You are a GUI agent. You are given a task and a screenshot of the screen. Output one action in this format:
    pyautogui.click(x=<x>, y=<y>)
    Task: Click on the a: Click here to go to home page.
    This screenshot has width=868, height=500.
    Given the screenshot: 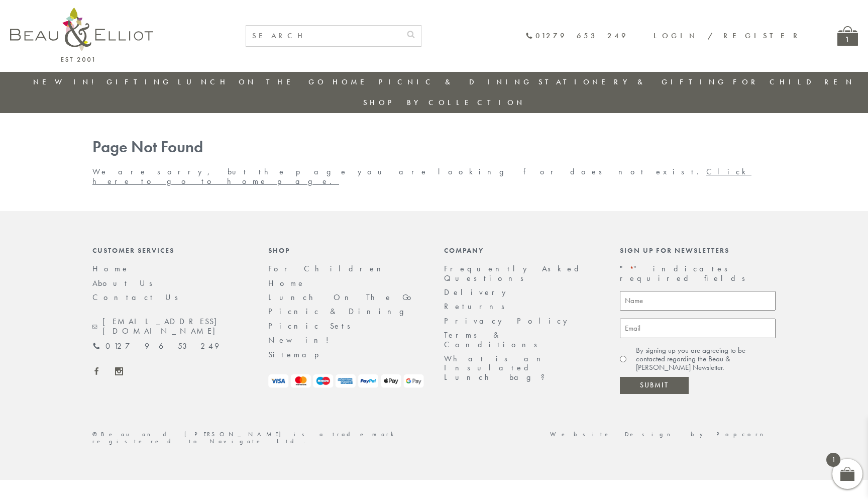 What is the action you would take?
    pyautogui.click(x=422, y=176)
    